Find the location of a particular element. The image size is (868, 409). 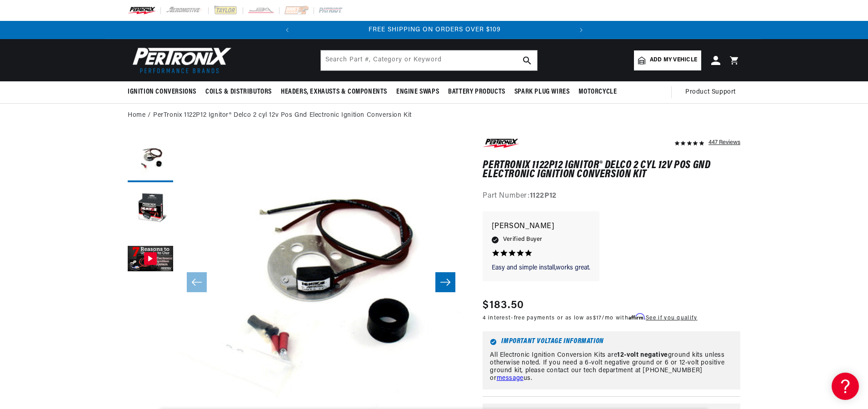

summary: Battery Products is located at coordinates (477, 92).